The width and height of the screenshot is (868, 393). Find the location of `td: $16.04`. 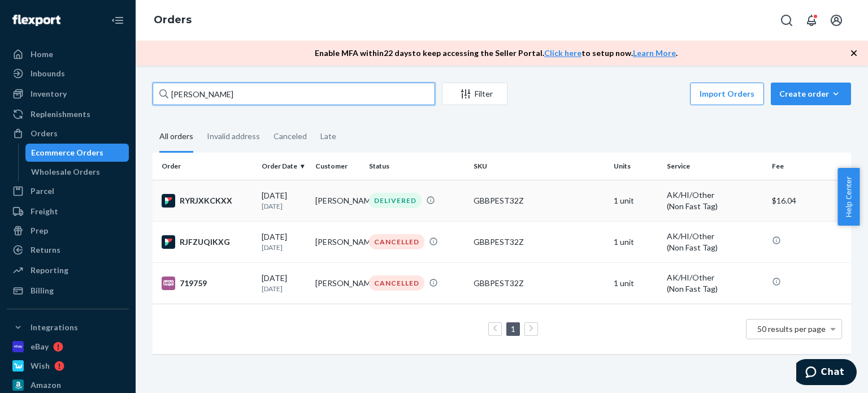

td: $16.04 is located at coordinates (809, 201).